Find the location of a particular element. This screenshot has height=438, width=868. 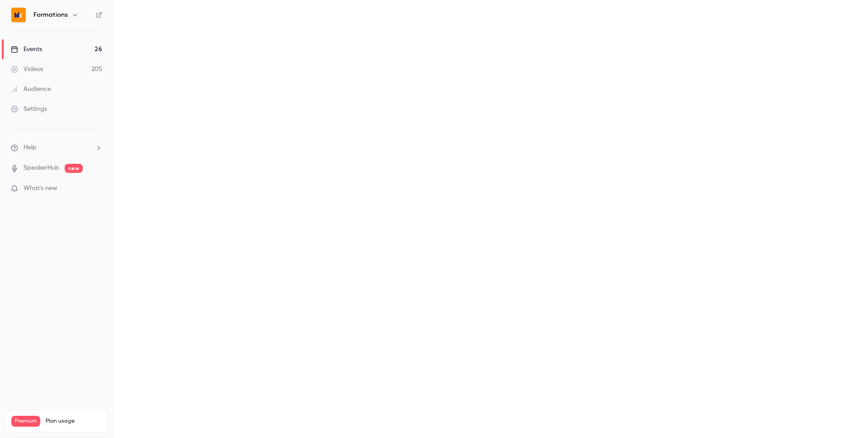

li: help-dropdown-opener is located at coordinates (57, 148).